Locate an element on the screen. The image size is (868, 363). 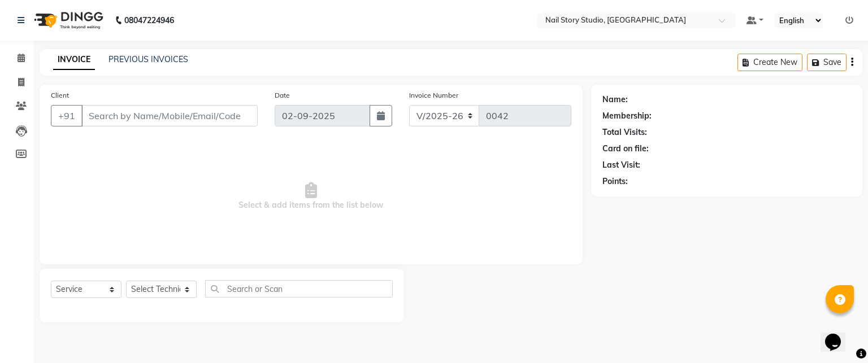
input: Search or Scan is located at coordinates (299, 289).